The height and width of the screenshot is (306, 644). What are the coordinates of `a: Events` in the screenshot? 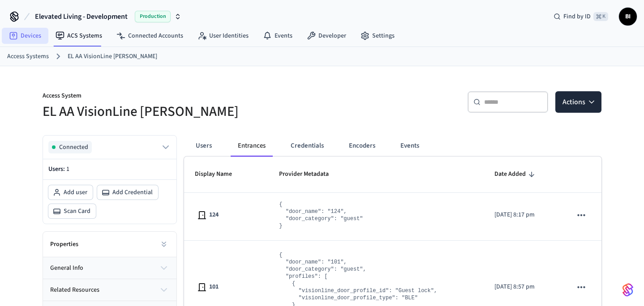 It's located at (278, 36).